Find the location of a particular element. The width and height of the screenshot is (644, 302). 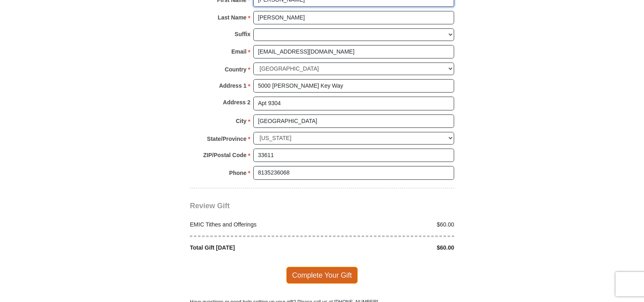

strong: Last Name is located at coordinates (233, 17).